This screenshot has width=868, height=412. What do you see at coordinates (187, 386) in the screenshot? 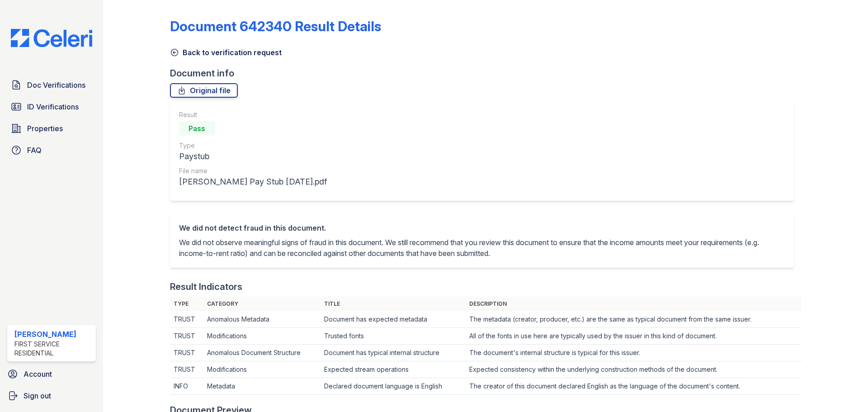
I see `td: INFO` at bounding box center [187, 386].